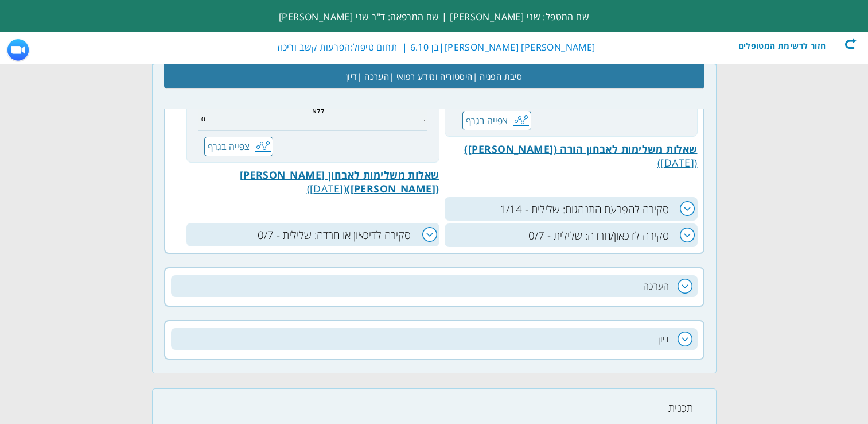 This screenshot has height=424, width=868. What do you see at coordinates (340, 47) in the screenshot?
I see `span: | תחום טיפול:` at bounding box center [340, 47].